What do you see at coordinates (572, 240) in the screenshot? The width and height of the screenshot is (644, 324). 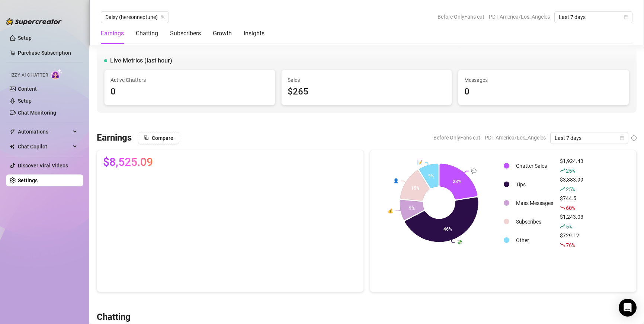 I see `div: $729.12` at bounding box center [572, 240].